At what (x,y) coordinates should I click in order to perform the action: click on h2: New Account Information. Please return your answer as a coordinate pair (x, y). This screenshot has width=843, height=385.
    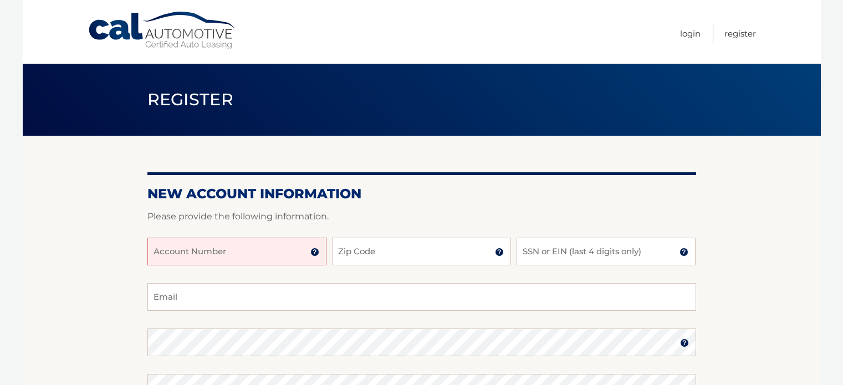
    Looking at the image, I should click on (422, 194).